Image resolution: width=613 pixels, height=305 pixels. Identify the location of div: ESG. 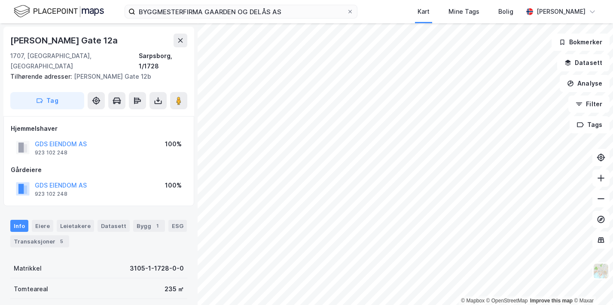
(177, 226).